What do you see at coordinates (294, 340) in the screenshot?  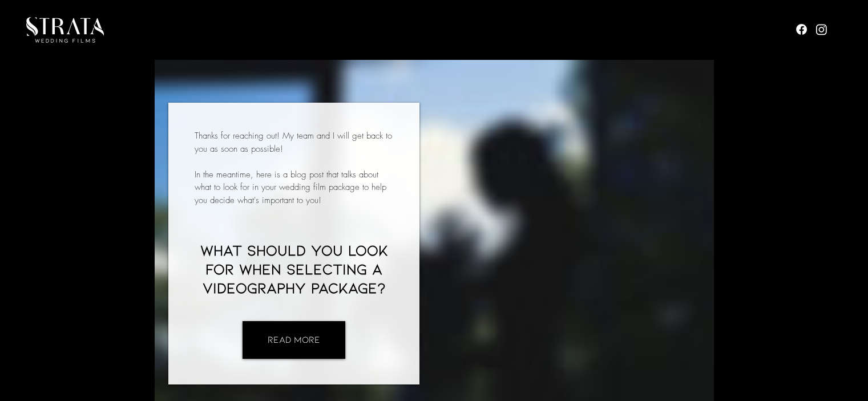 I see `span: READ MORE` at bounding box center [294, 340].